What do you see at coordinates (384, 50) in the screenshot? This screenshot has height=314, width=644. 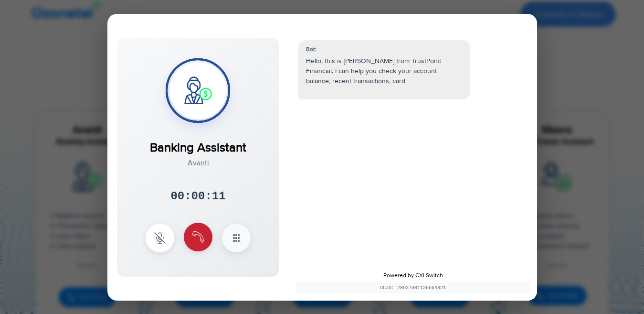 I see `div: Bot:` at bounding box center [384, 50].